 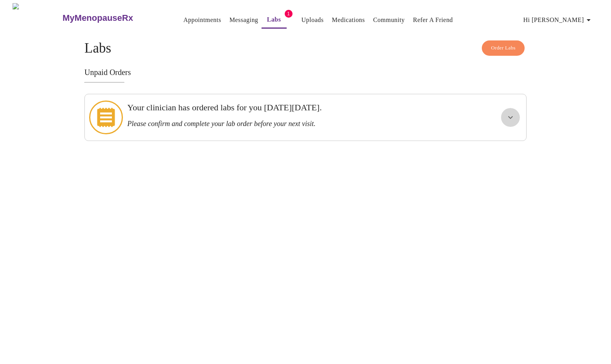 I want to click on h3: Please confirm and complete your lab order before your next visit., so click(x=284, y=123).